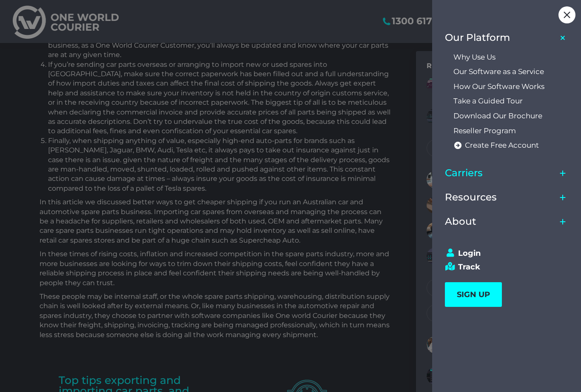  Describe the element at coordinates (512, 131) in the screenshot. I see `a: Reseller Program` at that location.